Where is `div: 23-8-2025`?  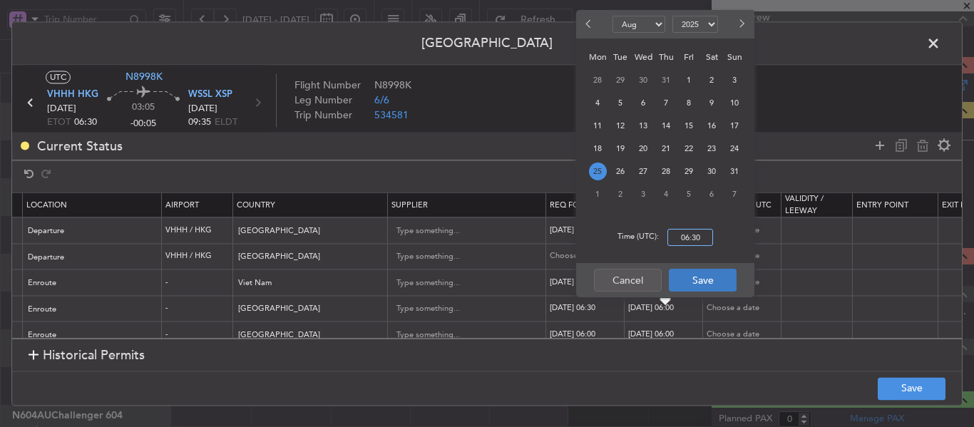 div: 23-8-2025 is located at coordinates (712, 148).